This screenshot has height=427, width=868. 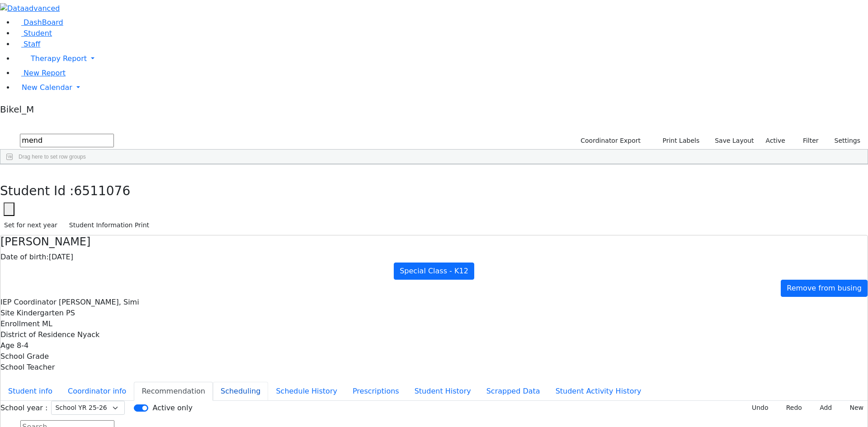 What do you see at coordinates (843, 140) in the screenshot?
I see `button: Settings` at bounding box center [843, 140].